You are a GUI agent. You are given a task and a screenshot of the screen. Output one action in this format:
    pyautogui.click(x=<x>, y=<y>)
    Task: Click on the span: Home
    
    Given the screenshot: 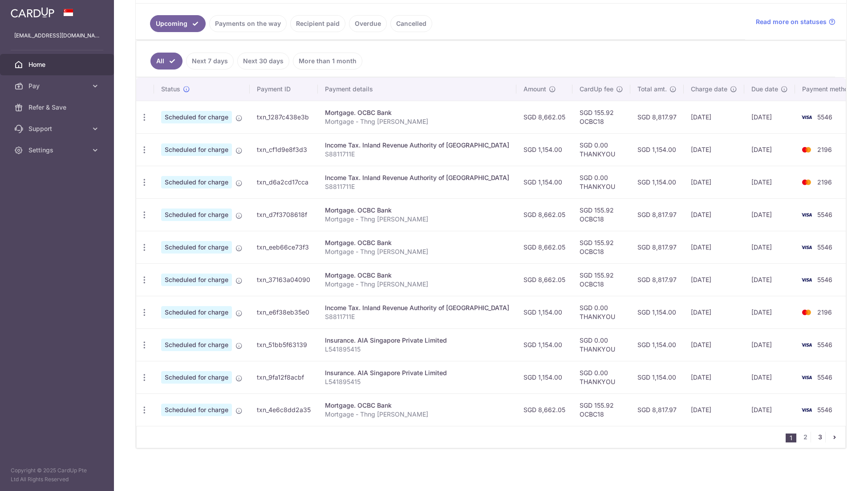 What is the action you would take?
    pyautogui.click(x=58, y=65)
    